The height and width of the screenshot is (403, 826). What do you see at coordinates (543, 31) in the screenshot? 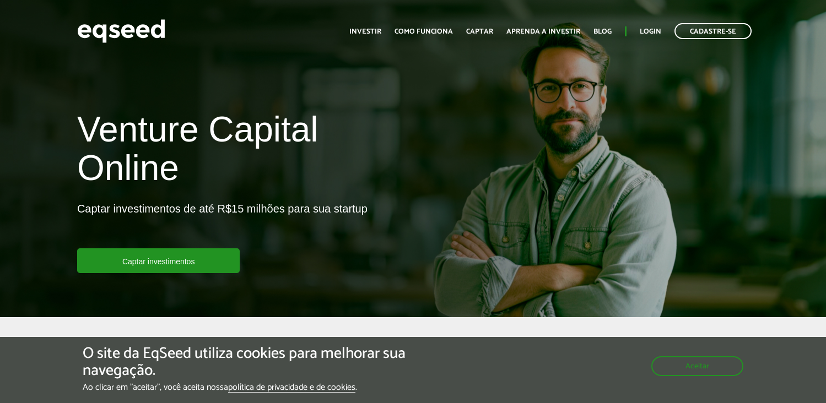
I see `a: Aprenda a investir` at bounding box center [543, 31].